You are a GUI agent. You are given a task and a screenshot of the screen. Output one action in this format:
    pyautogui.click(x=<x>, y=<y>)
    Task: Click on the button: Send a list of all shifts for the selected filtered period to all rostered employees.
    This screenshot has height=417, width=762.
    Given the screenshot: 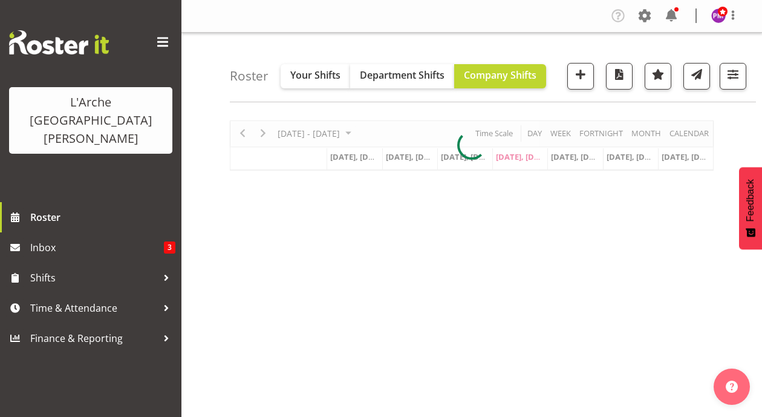 What is the action you would take?
    pyautogui.click(x=697, y=76)
    